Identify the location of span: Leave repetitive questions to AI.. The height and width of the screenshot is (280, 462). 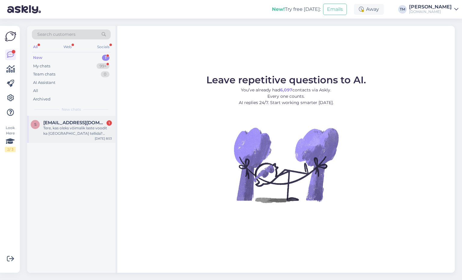
(286, 80).